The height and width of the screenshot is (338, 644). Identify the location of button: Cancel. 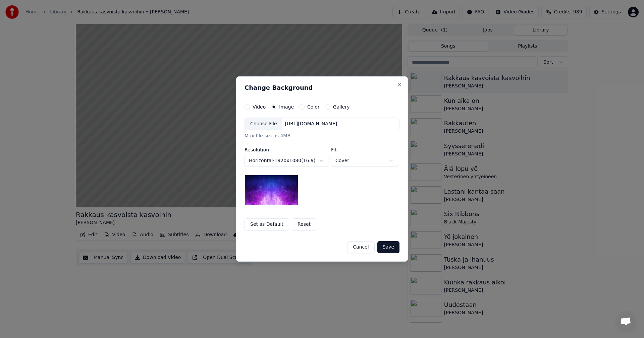
(361, 248).